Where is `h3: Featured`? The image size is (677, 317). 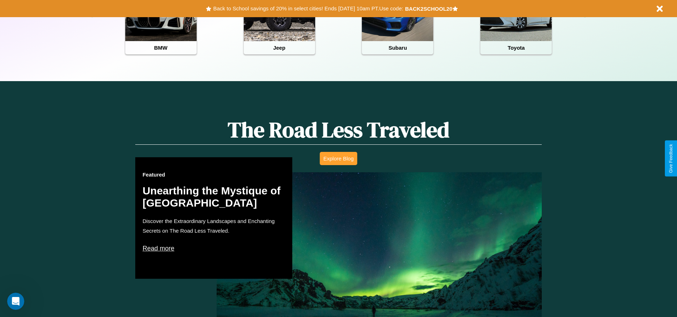
h3: Featured is located at coordinates (214, 174).